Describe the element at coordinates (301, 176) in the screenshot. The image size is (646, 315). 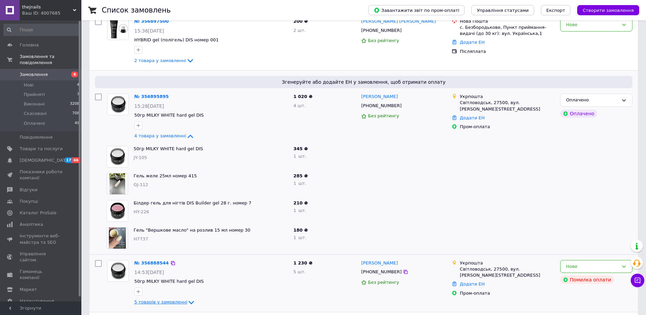
I see `span: 285 ₴` at that location.